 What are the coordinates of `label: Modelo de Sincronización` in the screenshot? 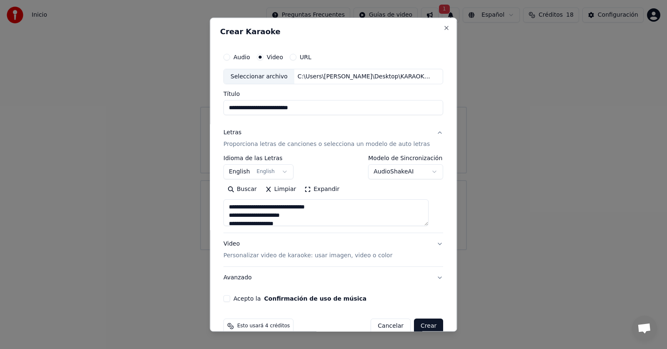 It's located at (406, 158).